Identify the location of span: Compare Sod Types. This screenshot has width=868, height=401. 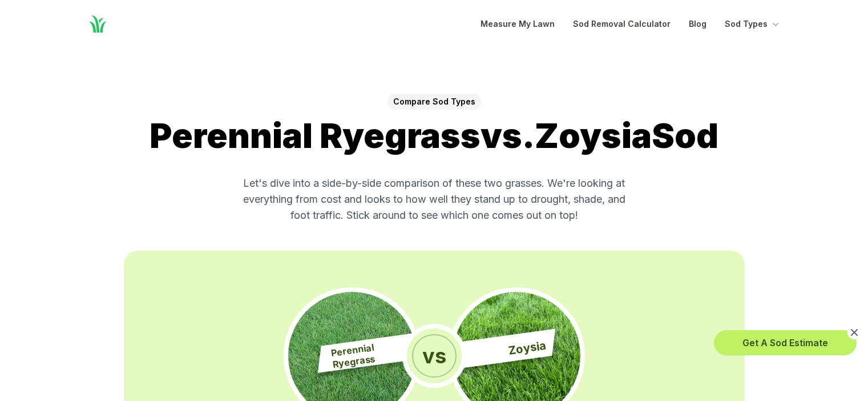
(434, 101).